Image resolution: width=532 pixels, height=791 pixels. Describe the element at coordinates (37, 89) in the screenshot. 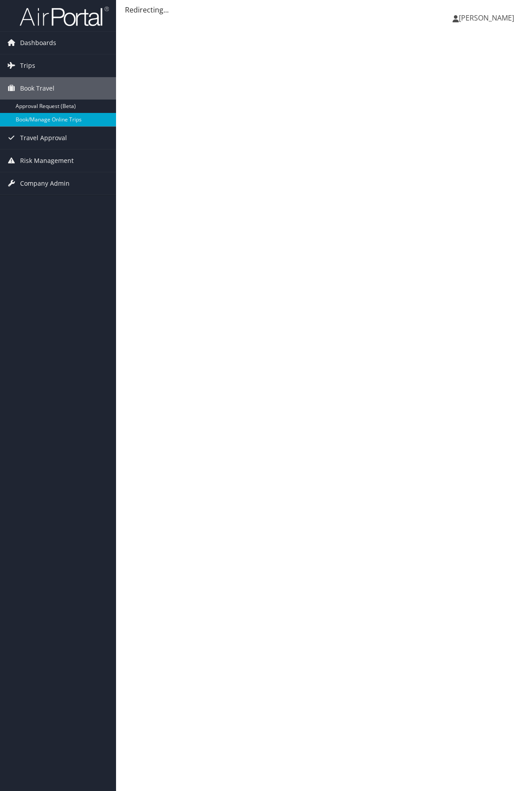

I see `span: Book Travel` at that location.